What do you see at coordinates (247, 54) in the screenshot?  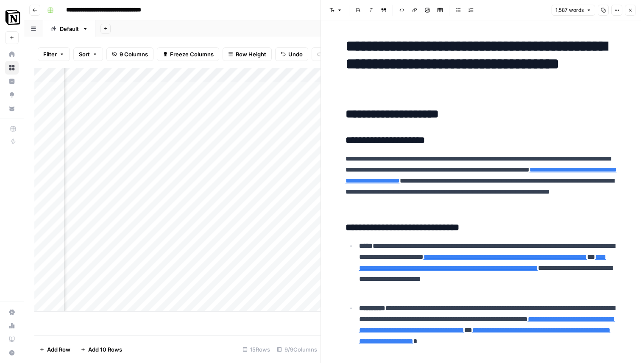 I see `button: Row Height` at bounding box center [247, 54].